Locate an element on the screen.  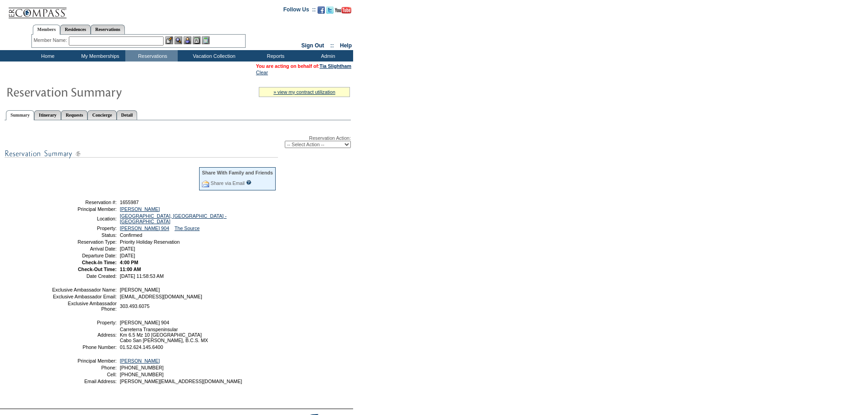
td: Phone Number: is located at coordinates (84, 347).